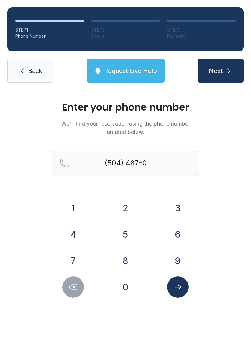  What do you see at coordinates (73, 208) in the screenshot?
I see `button: 1` at bounding box center [73, 208].